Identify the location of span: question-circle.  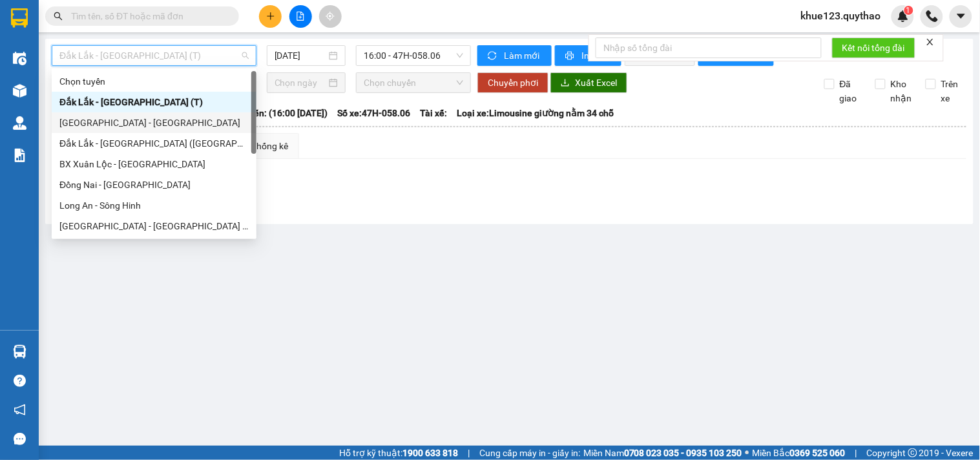
(19, 381).